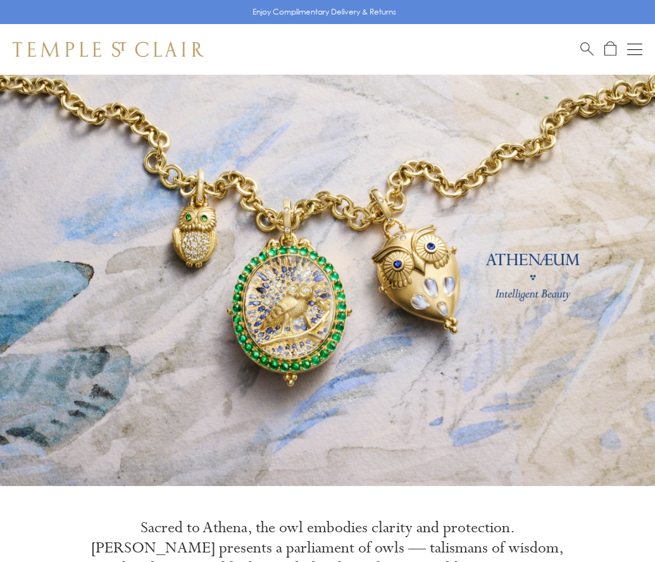 Image resolution: width=655 pixels, height=562 pixels. Describe the element at coordinates (324, 12) in the screenshot. I see `p: Enjoy Complimentary Delivery & Returns` at that location.